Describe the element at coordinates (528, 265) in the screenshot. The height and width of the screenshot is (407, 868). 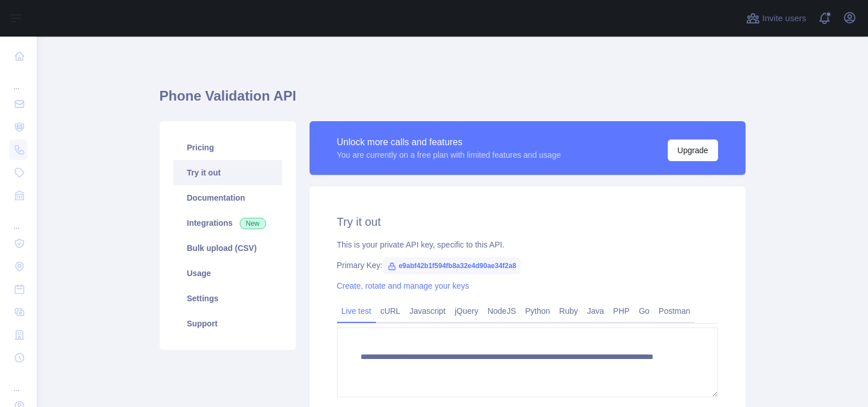
I see `div: Primary Key:` at that location.